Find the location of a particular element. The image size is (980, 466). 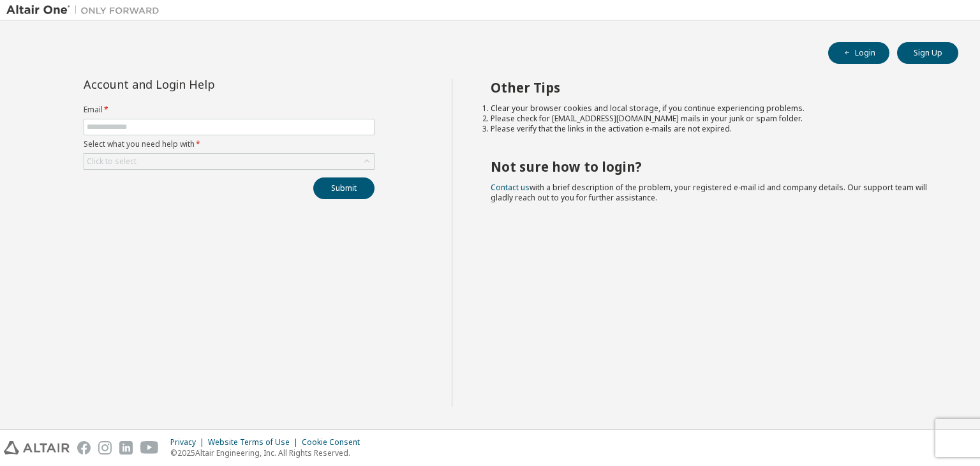

div: Website Terms of Use is located at coordinates (254, 443).